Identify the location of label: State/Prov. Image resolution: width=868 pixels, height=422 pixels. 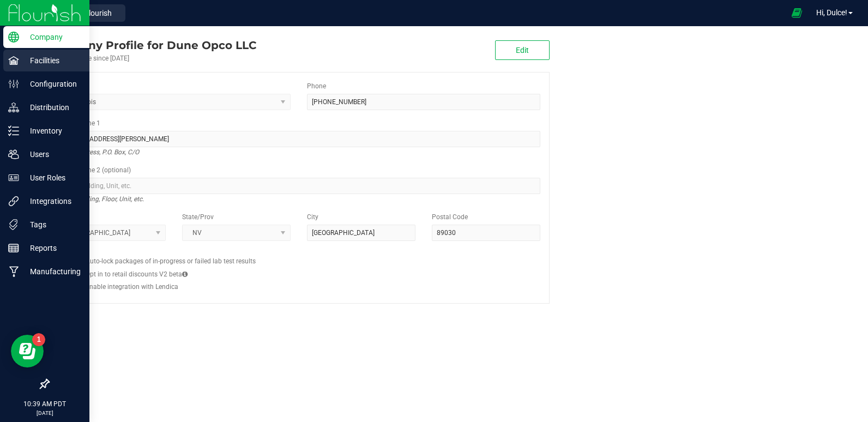
(198, 217).